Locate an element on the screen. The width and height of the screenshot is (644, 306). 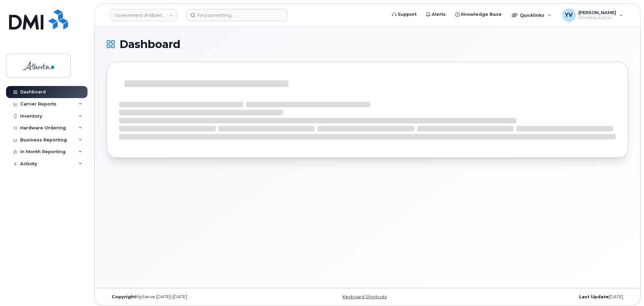
strong: Last Update is located at coordinates (594, 297).